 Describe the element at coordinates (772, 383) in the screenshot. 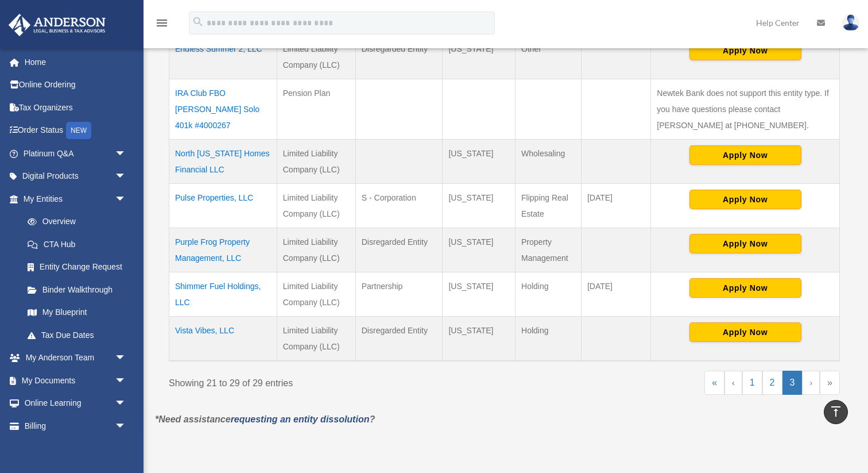

I see `a: 2` at that location.